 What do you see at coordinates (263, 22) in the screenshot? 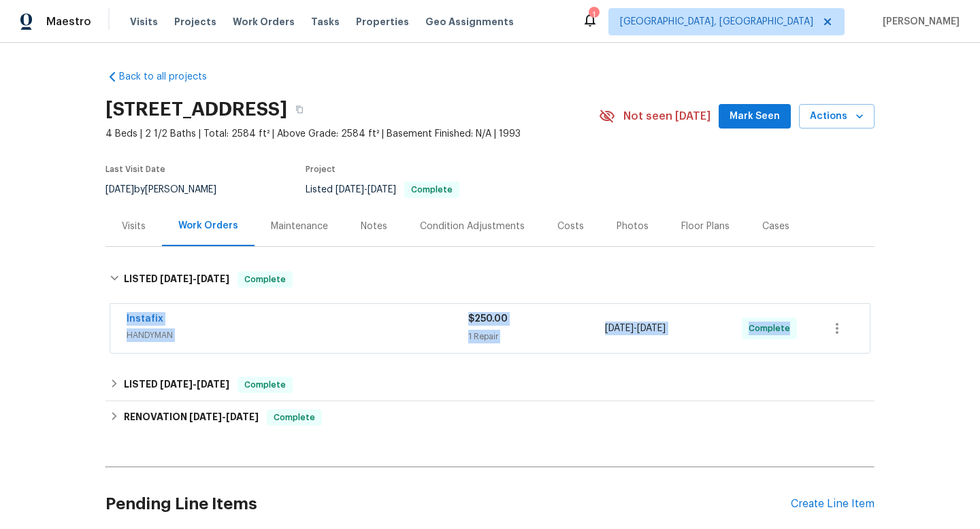
I see `span: Work Orders` at bounding box center [263, 22].